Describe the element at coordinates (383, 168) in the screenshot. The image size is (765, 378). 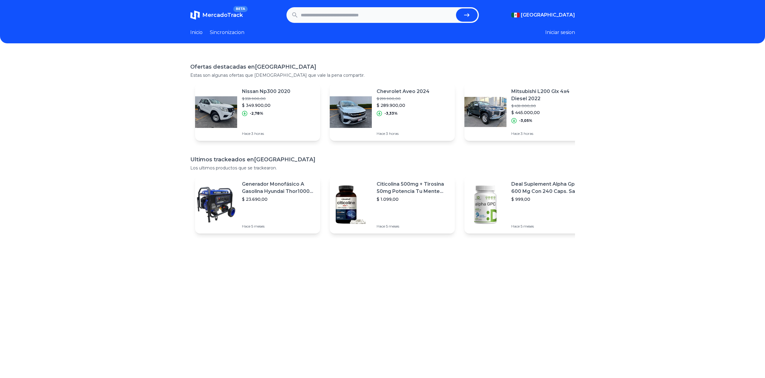
I see `p: Los ultimos productos que se trackearon.` at that location.